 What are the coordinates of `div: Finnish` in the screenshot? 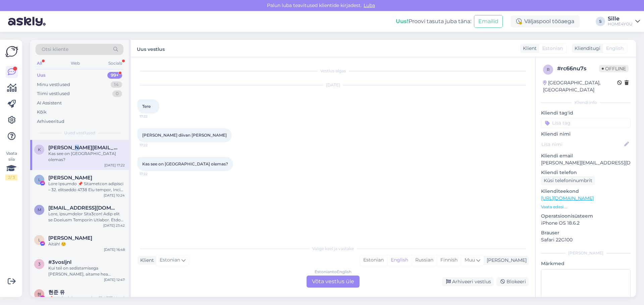 It's located at (449, 260).